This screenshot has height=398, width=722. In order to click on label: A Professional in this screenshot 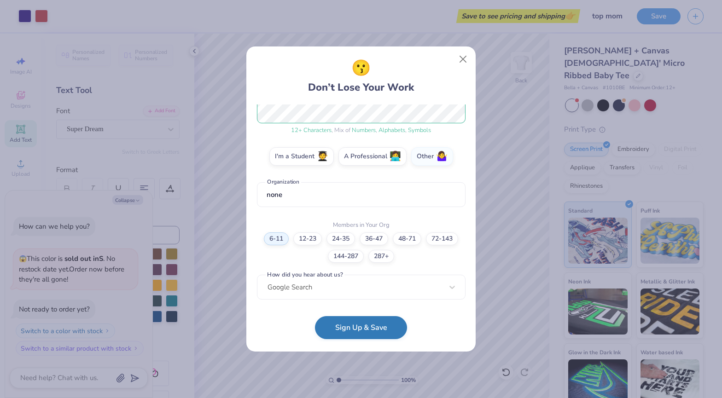, I will do `click(372, 156)`.